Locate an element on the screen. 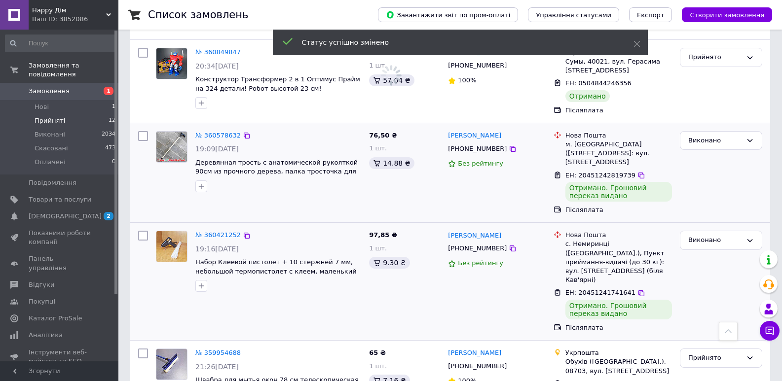 This screenshot has height=381, width=782. div: 9.30 ₴ is located at coordinates (389, 263).